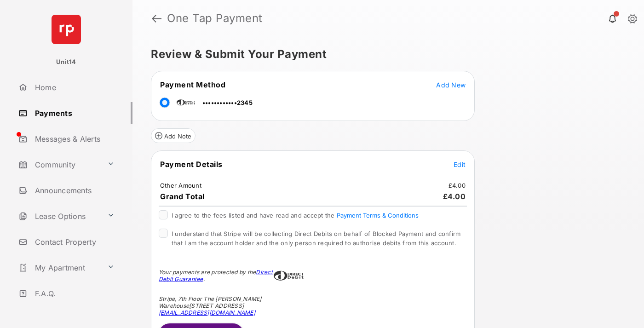 The width and height of the screenshot is (644, 328). I want to click on button: Add New, so click(451, 84).